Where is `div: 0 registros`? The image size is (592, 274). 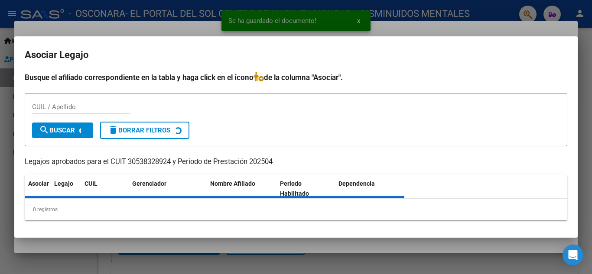
div: 0 registros is located at coordinates (296, 210).